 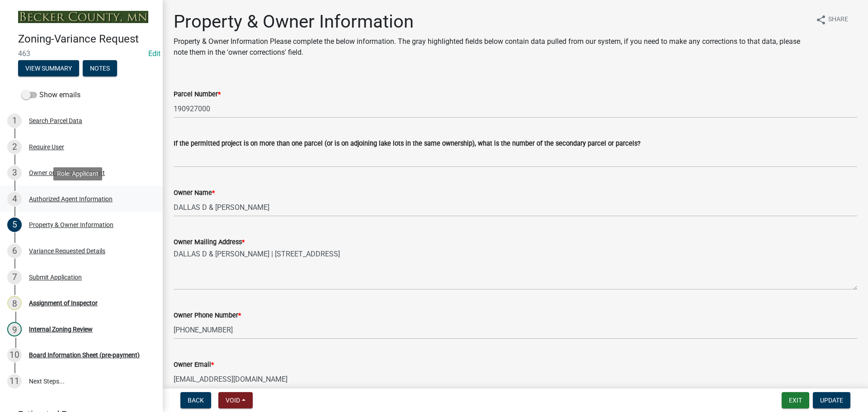 I want to click on div: 4, so click(x=15, y=199).